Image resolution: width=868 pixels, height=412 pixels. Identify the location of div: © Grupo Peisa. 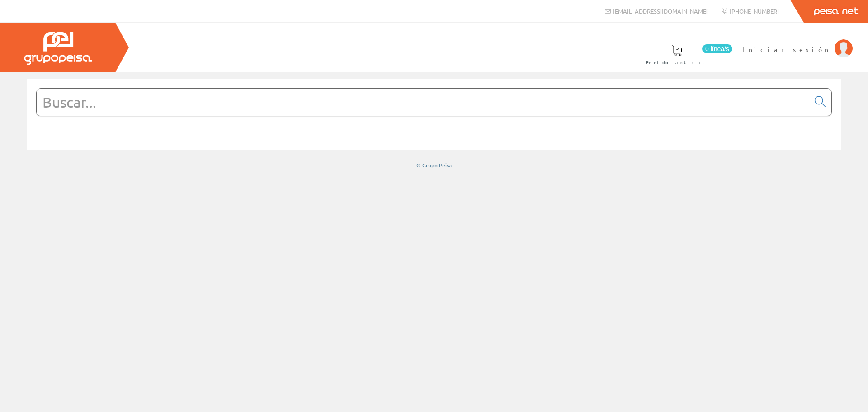
(434, 165).